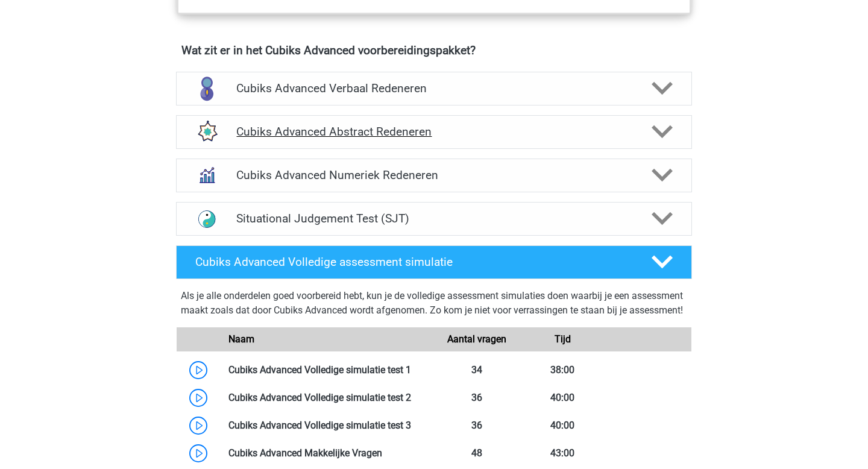 The width and height of the screenshot is (868, 469). Describe the element at coordinates (434, 219) in the screenshot. I see `h4: Situational Judgement Test (SJT)` at that location.